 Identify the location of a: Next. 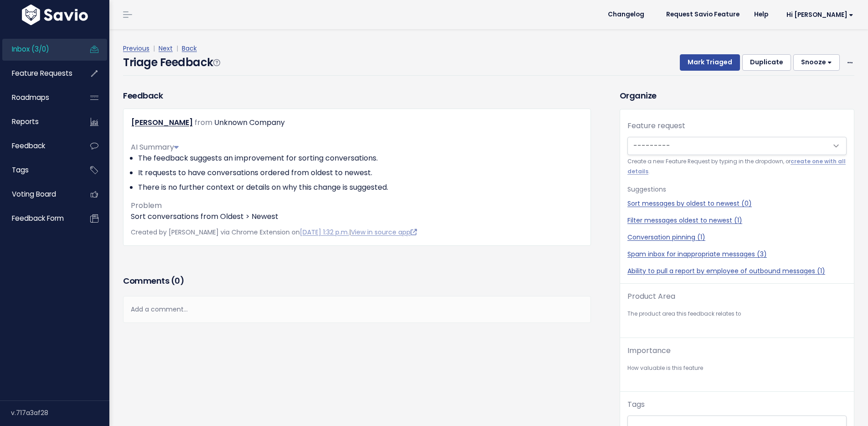
(165, 48).